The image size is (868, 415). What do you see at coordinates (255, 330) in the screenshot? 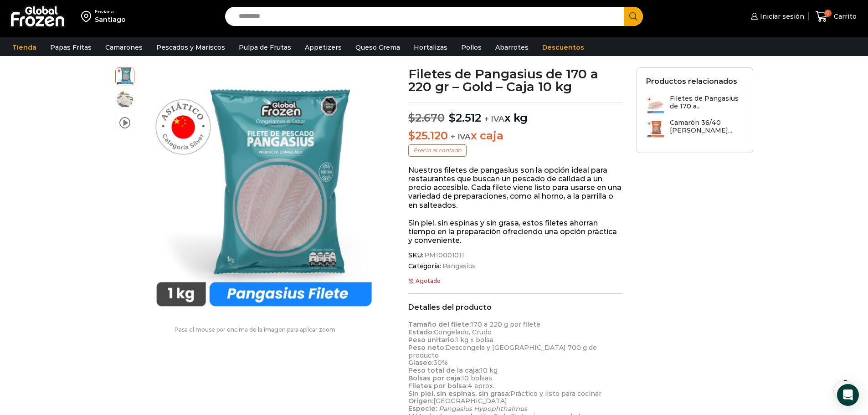
I see `p: Pasa el mouse por encima de la imagen para aplicar zoom` at bounding box center [255, 330].